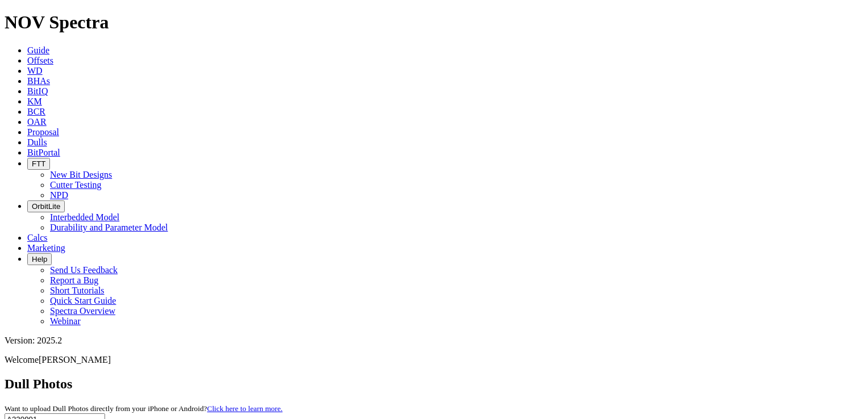 The width and height of the screenshot is (868, 419). Describe the element at coordinates (38, 237) in the screenshot. I see `span: Calcs` at that location.